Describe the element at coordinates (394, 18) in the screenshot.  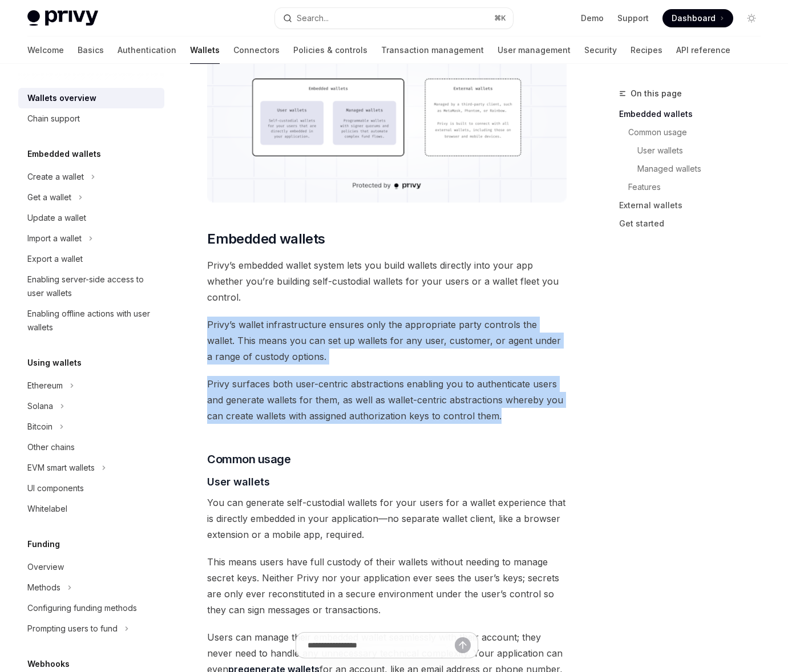
I see `button: Open search` at that location.